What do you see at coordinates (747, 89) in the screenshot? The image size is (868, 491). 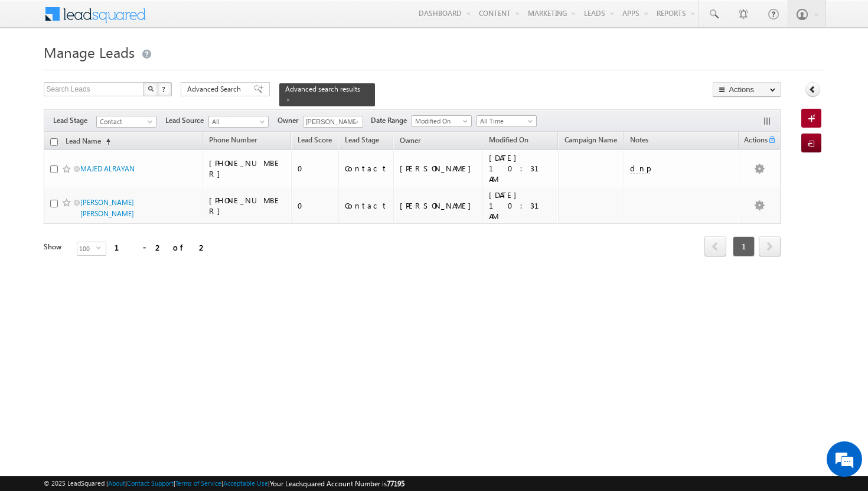 I see `button: Actions` at bounding box center [747, 89].